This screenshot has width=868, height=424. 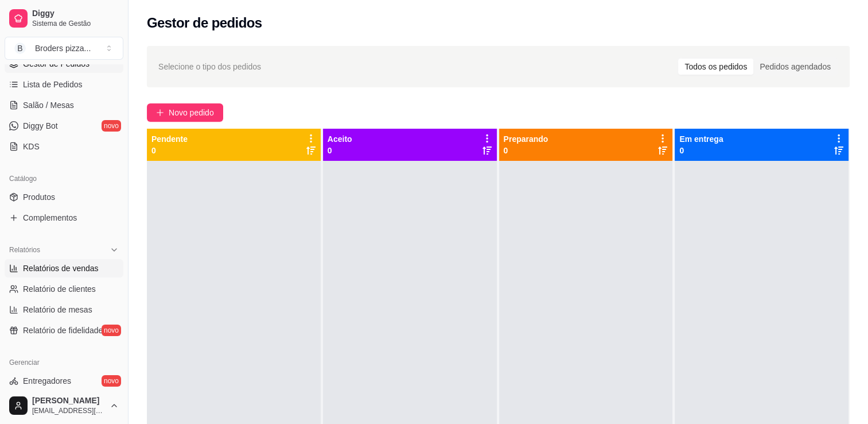 What do you see at coordinates (339, 139) in the screenshot?
I see `p: Aceito` at bounding box center [339, 139].